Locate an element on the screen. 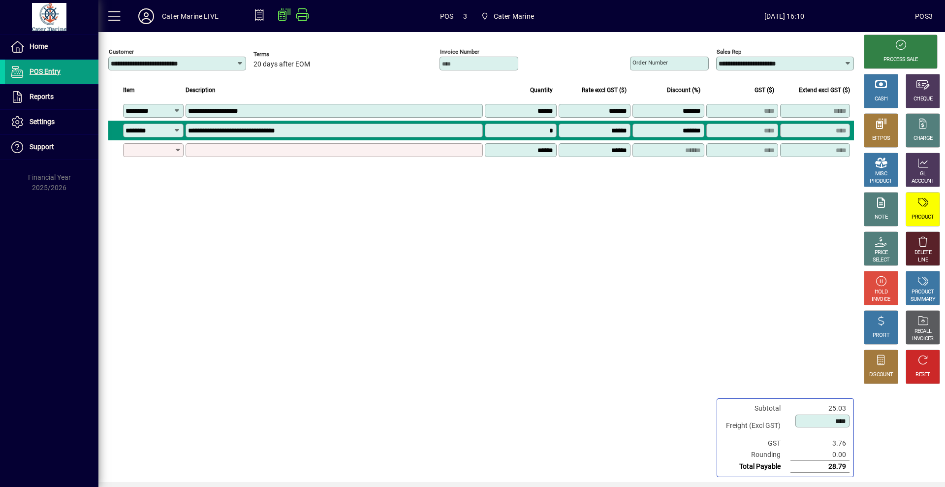 Image resolution: width=945 pixels, height=487 pixels. span: Item is located at coordinates (129, 90).